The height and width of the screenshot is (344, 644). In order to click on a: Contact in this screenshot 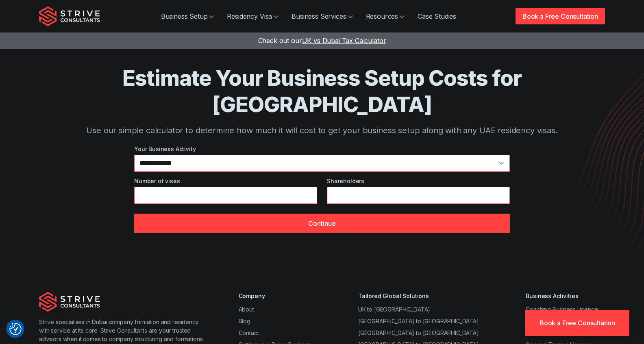, I will do `click(249, 333)`.